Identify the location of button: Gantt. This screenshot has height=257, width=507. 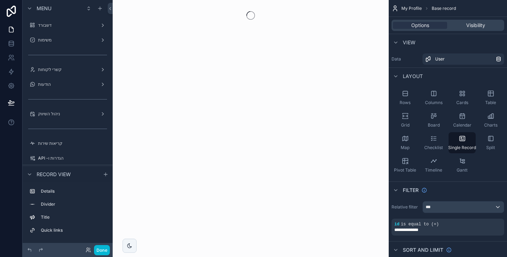
(462, 165).